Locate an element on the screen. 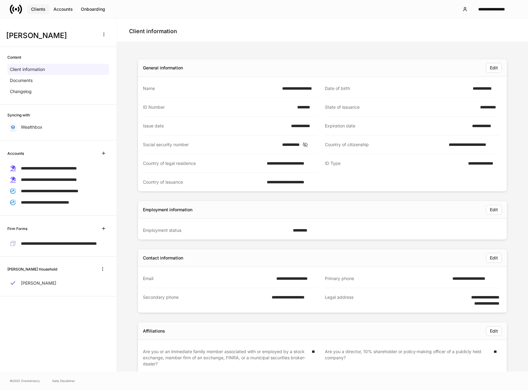 The width and height of the screenshot is (528, 390). div: Are you a director, 10% shareholder or policy-making officer of a publicly held company? is located at coordinates (407, 358).